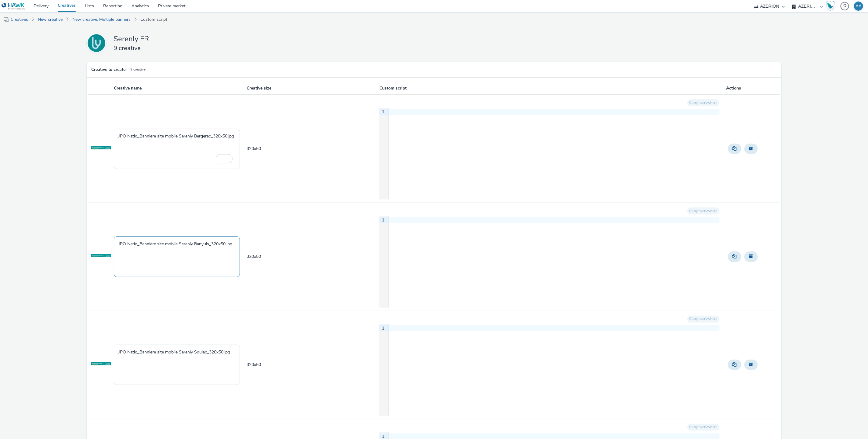 The width and height of the screenshot is (868, 439). What do you see at coordinates (13, 6) in the screenshot?
I see `img: undefined Logo` at bounding box center [13, 6].